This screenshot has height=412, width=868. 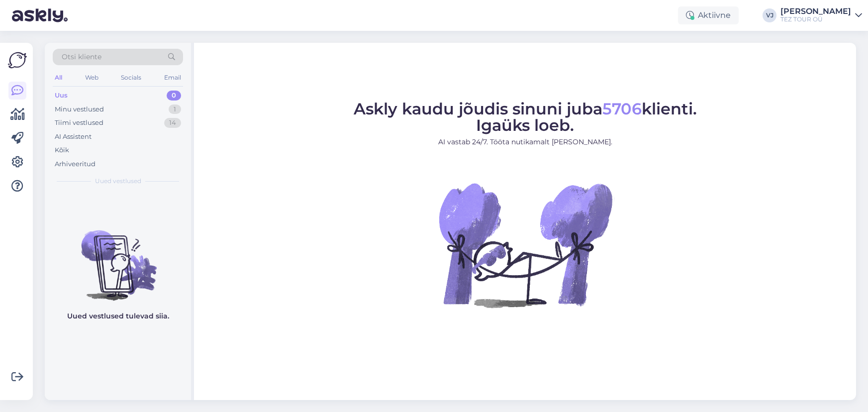 What do you see at coordinates (118, 181) in the screenshot?
I see `span: Uued vestlused` at bounding box center [118, 181].